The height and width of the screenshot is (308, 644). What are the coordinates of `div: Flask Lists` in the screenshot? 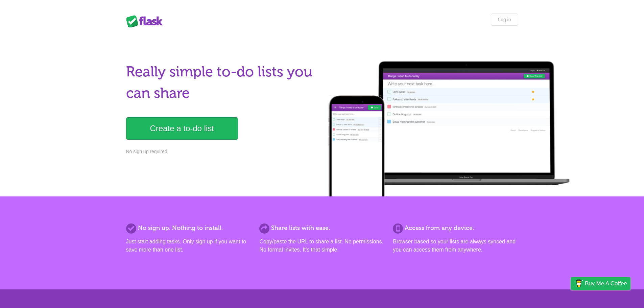 It's located at (146, 21).